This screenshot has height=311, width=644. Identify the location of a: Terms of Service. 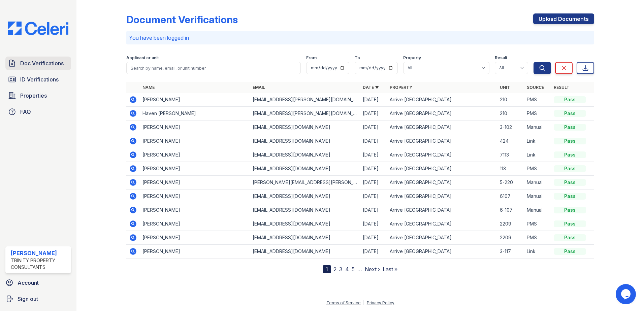
(344, 303).